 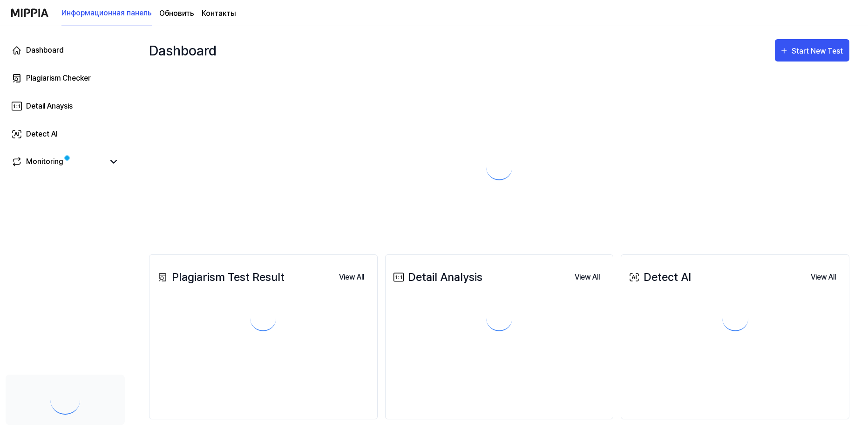 What do you see at coordinates (58, 162) in the screenshot?
I see `a: Monitoring` at bounding box center [58, 162].